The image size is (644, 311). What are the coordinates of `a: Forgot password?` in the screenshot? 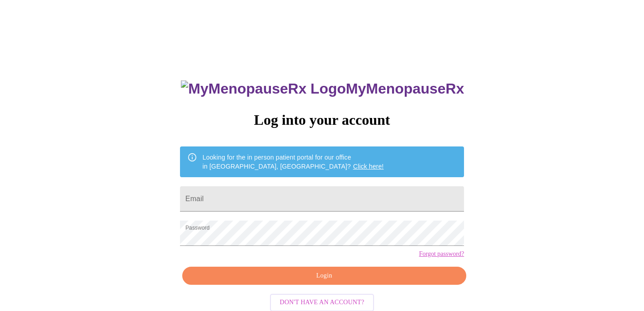 It's located at (441, 254).